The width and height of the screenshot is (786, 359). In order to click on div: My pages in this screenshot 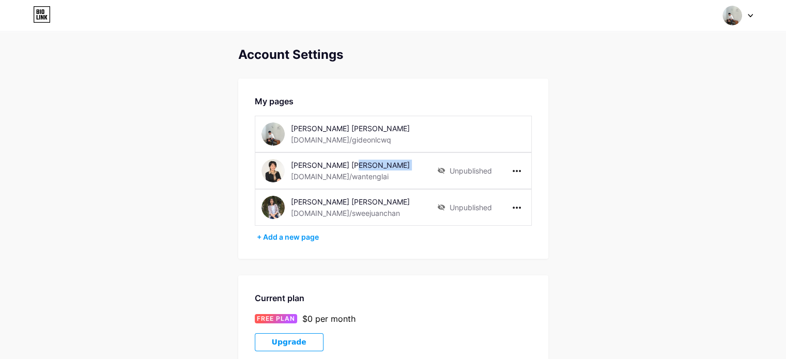, I will do `click(393, 101)`.